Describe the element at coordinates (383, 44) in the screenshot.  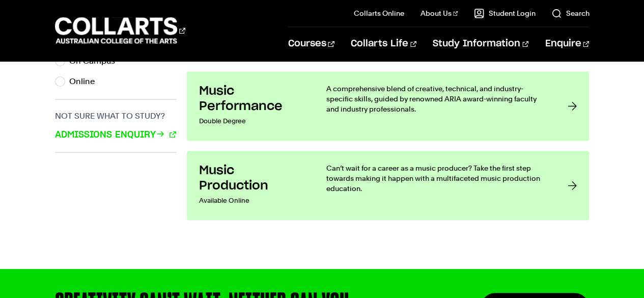
I see `a: Collarts Life` at that location.